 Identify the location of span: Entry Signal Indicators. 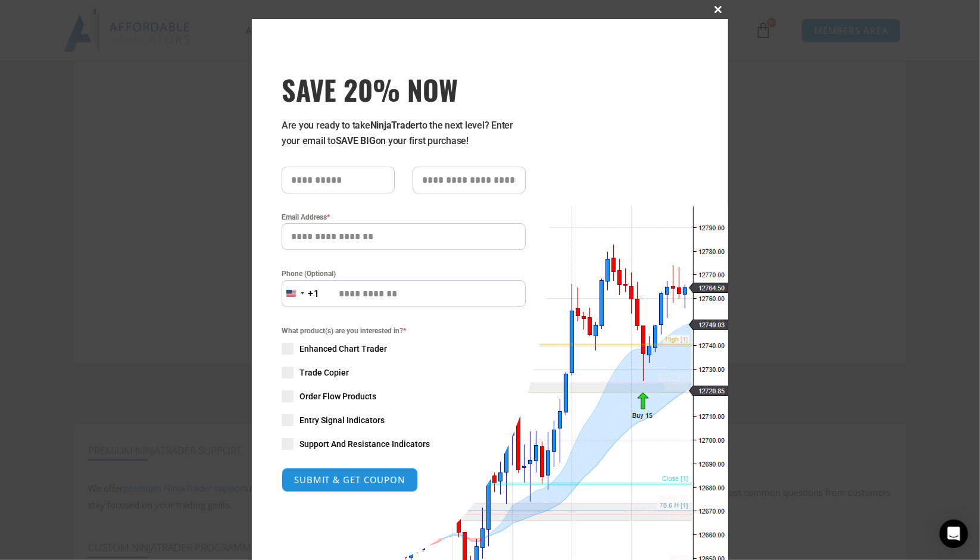
(342, 420).